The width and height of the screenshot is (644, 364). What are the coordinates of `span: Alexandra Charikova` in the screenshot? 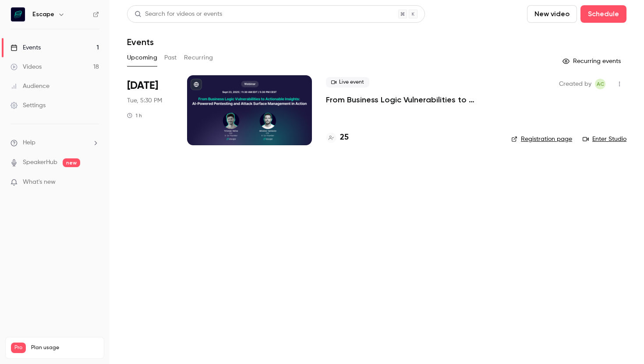 It's located at (600, 84).